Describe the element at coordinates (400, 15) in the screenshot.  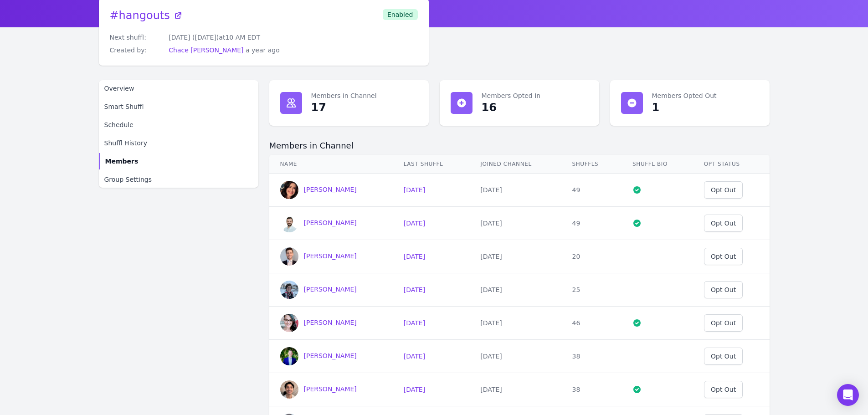
I see `span: Enabled` at that location.